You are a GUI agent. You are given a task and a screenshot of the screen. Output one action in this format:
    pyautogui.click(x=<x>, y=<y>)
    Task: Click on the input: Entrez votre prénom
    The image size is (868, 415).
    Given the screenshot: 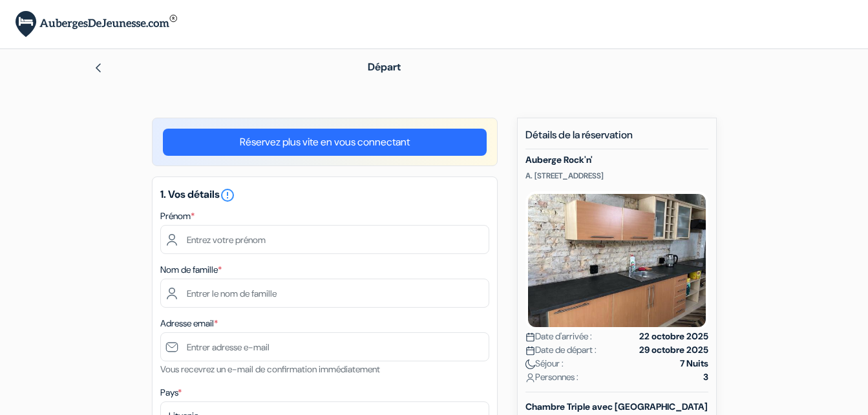 What is the action you would take?
    pyautogui.click(x=324, y=239)
    